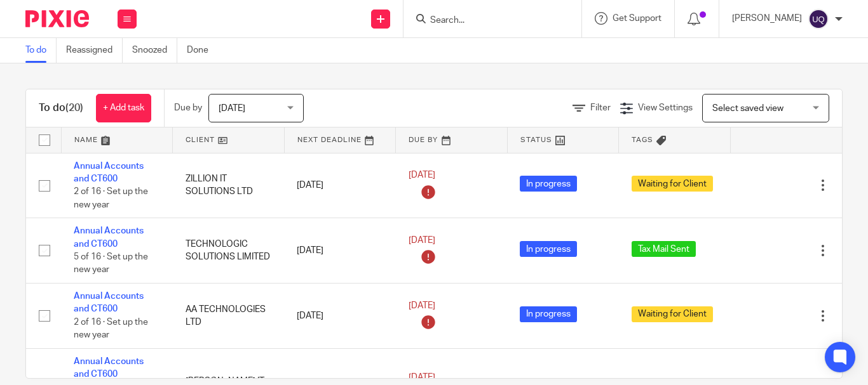 This screenshot has width=868, height=385. Describe the element at coordinates (663, 248) in the screenshot. I see `span: Tax Mail Sent` at that location.